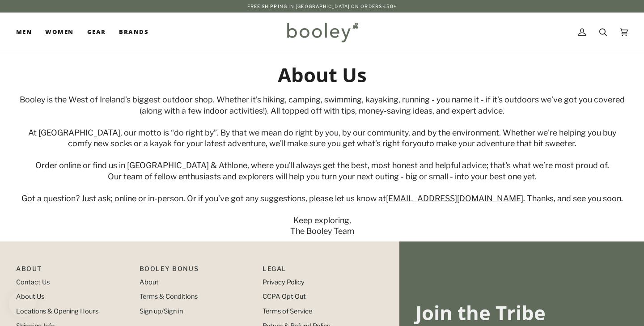 This screenshot has height=326, width=644. I want to click on div: Men, so click(27, 32).